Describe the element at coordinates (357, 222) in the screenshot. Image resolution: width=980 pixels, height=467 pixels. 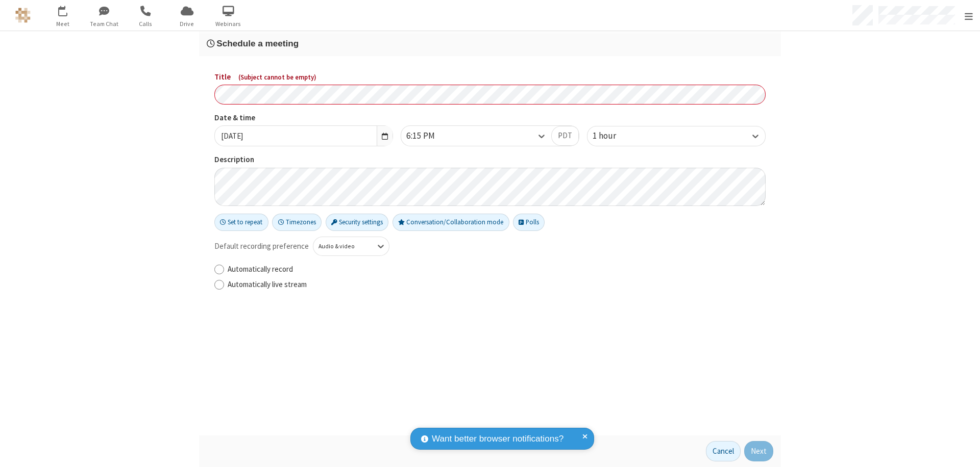
I see `button: Security settings` at that location.